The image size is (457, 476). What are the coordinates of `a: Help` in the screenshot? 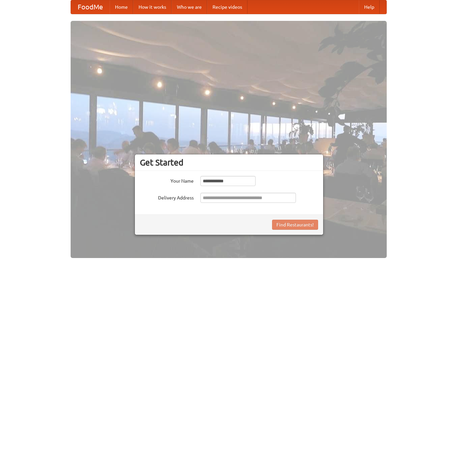 It's located at (369, 7).